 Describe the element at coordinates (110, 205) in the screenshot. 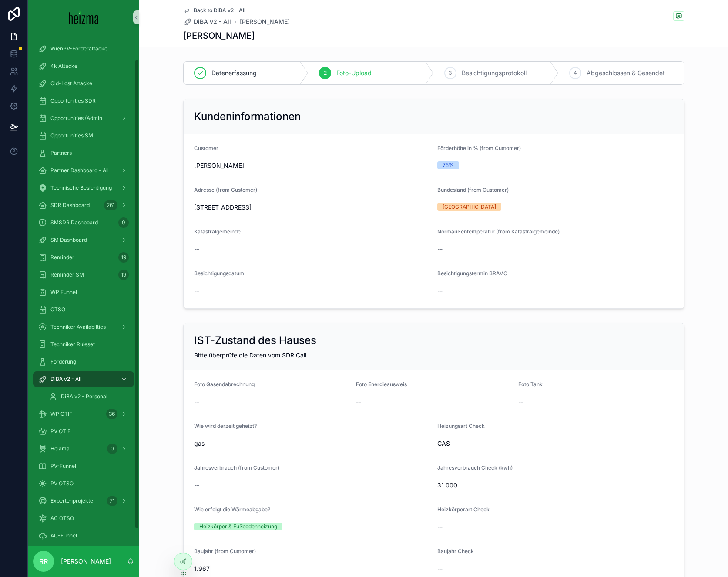

I see `div: 261` at that location.